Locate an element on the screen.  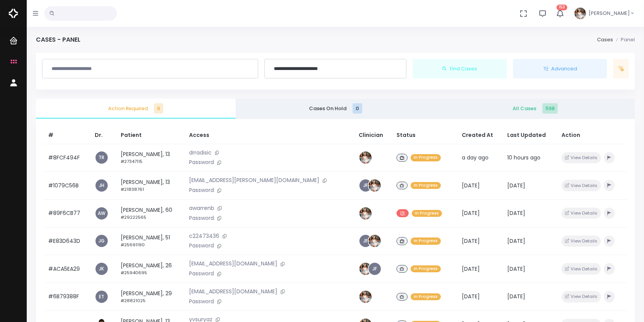
td: #E83D643D is located at coordinates (67, 241).